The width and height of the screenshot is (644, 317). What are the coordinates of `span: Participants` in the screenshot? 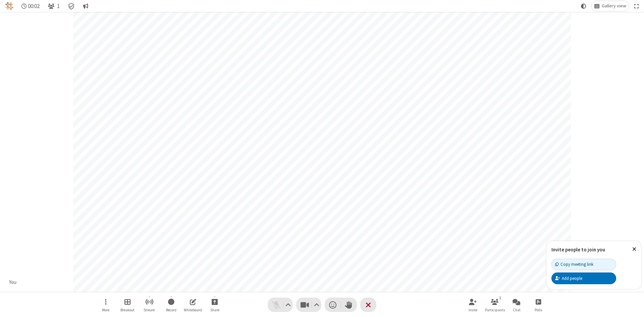 It's located at (495, 310).